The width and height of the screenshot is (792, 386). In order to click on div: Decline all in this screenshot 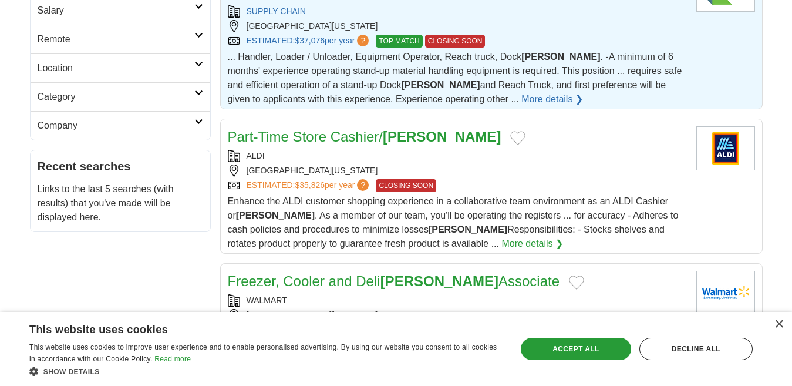, I will do `click(695, 349)`.